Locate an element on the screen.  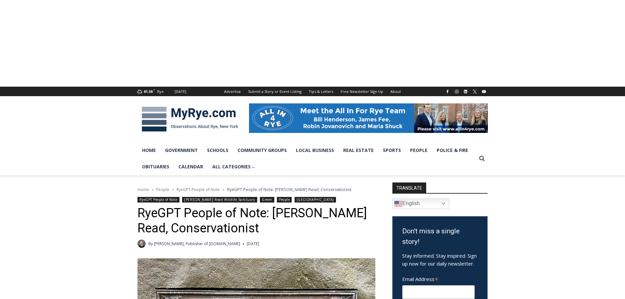
img: en is located at coordinates (398, 204).